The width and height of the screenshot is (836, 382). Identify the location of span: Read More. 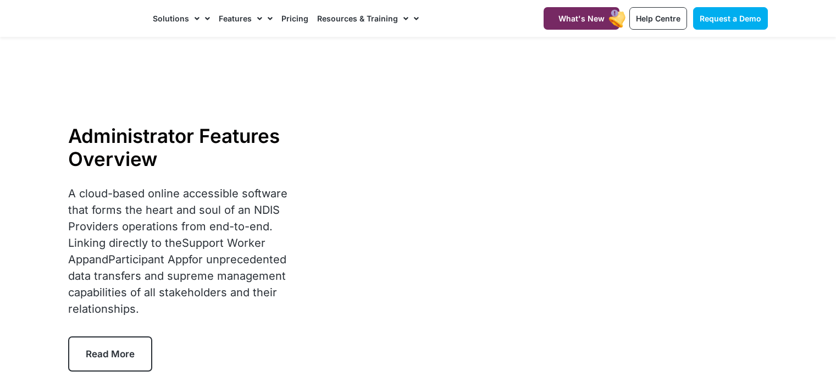
(110, 354).